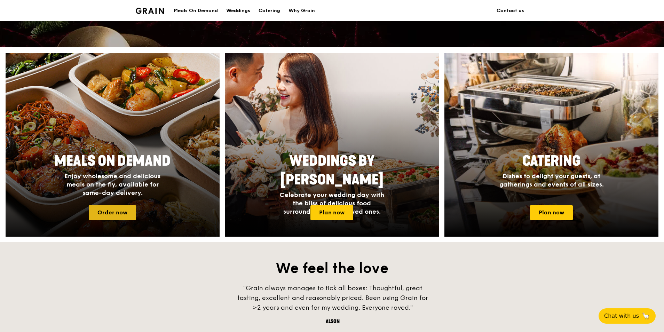 The image size is (664, 332). What do you see at coordinates (333, 298) in the screenshot?
I see `div: "Grain always manages to tick all boxes: Thoughtful, great tasting, excellent and reasonably pric...` at bounding box center [333, 298].